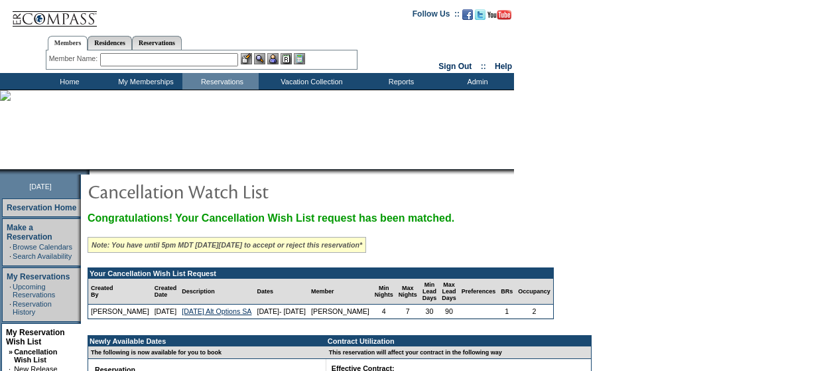 The width and height of the screenshot is (839, 371). What do you see at coordinates (271, 218) in the screenshot?
I see `span: Congratulations! Your Cancellation Wish List request has been matched.` at bounding box center [271, 218].